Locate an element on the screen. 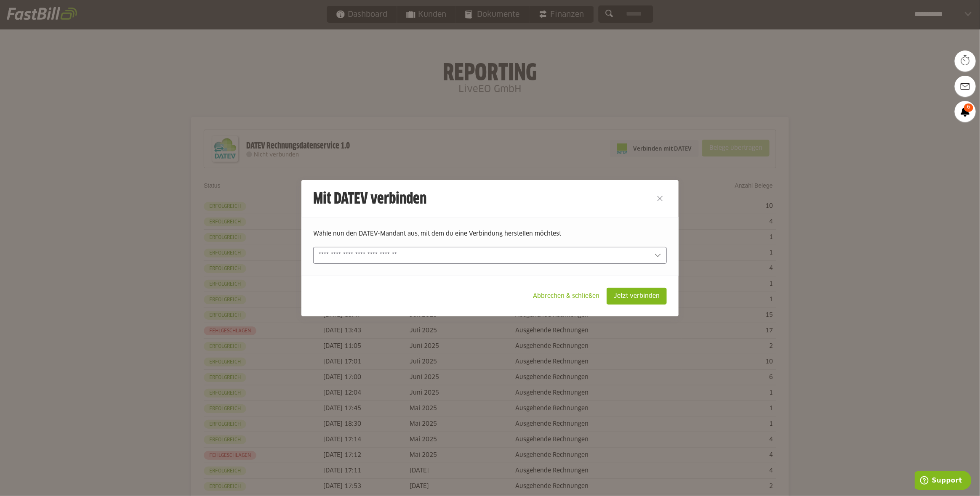  sl-button: Abbrechen & schließen is located at coordinates (566, 296).